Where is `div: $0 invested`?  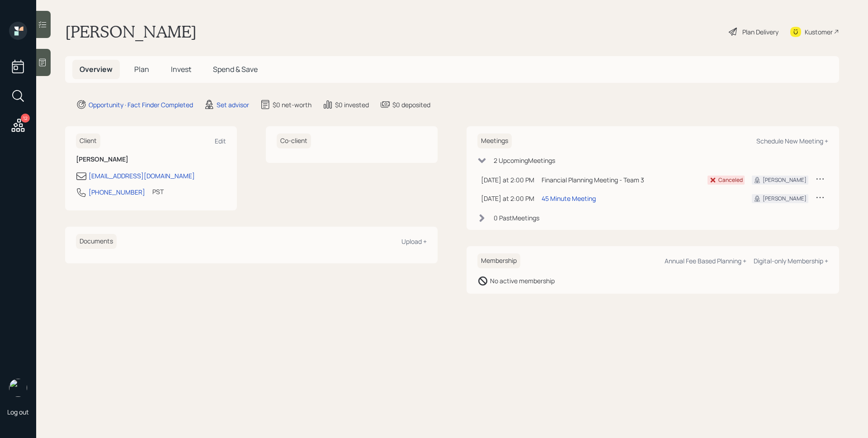 div: $0 invested is located at coordinates (352, 105).